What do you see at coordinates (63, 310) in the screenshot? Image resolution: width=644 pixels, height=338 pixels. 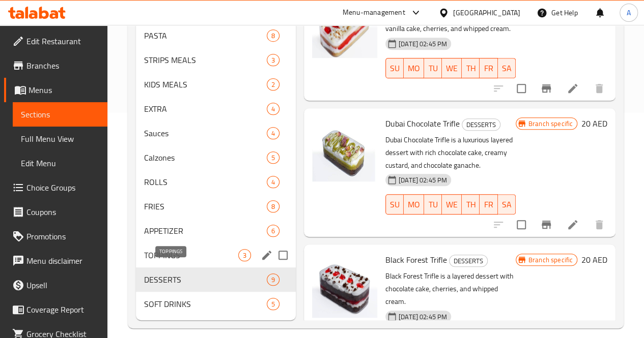 I see `span: Coverage Report` at bounding box center [63, 310].